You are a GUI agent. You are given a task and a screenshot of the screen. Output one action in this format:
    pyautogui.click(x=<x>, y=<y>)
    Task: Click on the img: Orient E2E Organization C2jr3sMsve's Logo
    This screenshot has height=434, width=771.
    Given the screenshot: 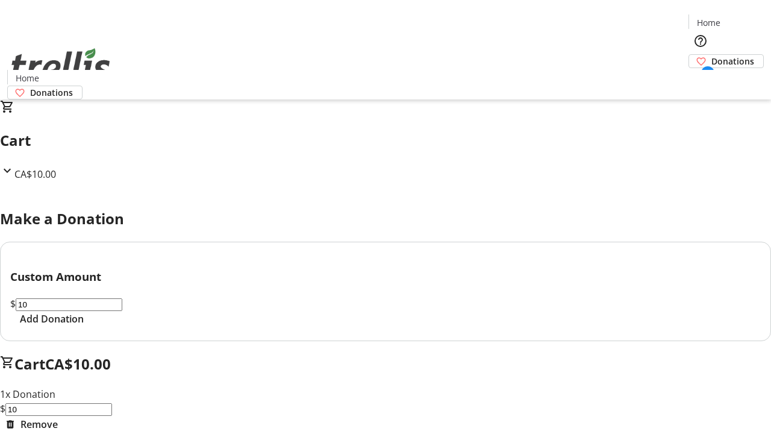 What is the action you would take?
    pyautogui.click(x=61, y=65)
    